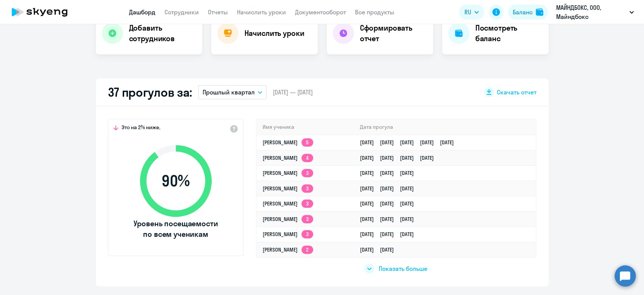 Image resolution: width=644 pixels, height=295 pixels. I want to click on p: Прошлый квартал, so click(229, 92).